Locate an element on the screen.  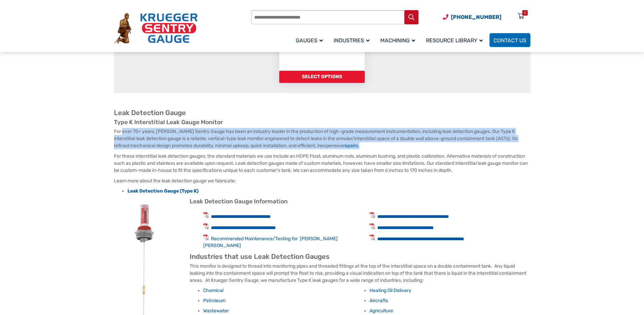
a: Leak Detection Gauge (Type K) is located at coordinates (163, 191).